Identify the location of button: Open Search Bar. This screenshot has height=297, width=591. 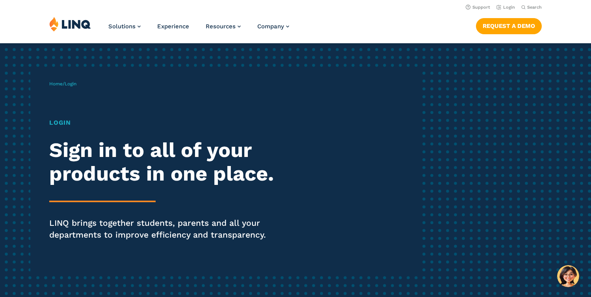
(531, 7).